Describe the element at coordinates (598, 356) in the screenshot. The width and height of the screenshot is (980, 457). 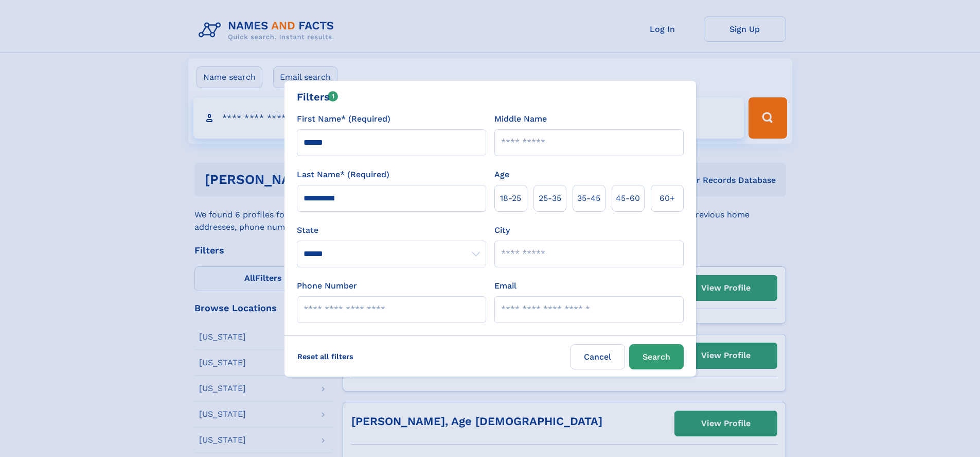
I see `label: Cancel` at that location.